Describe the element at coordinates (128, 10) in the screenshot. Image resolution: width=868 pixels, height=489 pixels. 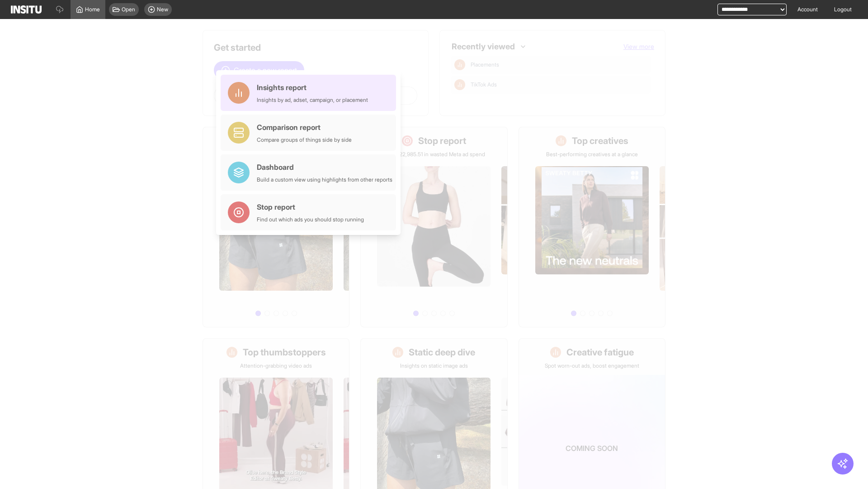
I see `span: Open` at that location.